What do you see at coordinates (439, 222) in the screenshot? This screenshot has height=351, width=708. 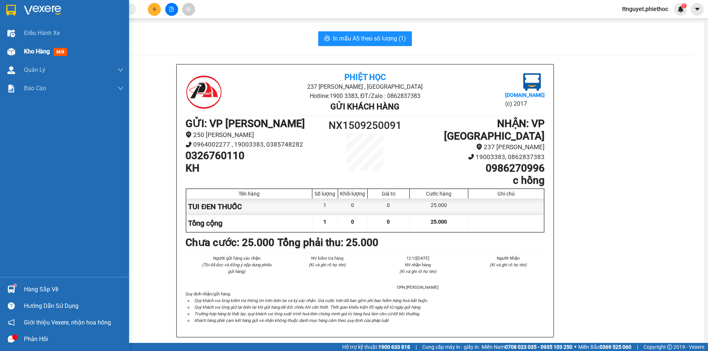 I see `span: 25.000` at bounding box center [439, 222].